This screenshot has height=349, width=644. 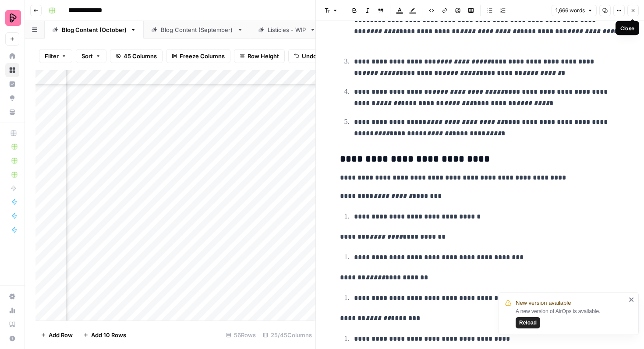 What do you see at coordinates (12, 339) in the screenshot?
I see `button: Help + Support` at bounding box center [12, 339].